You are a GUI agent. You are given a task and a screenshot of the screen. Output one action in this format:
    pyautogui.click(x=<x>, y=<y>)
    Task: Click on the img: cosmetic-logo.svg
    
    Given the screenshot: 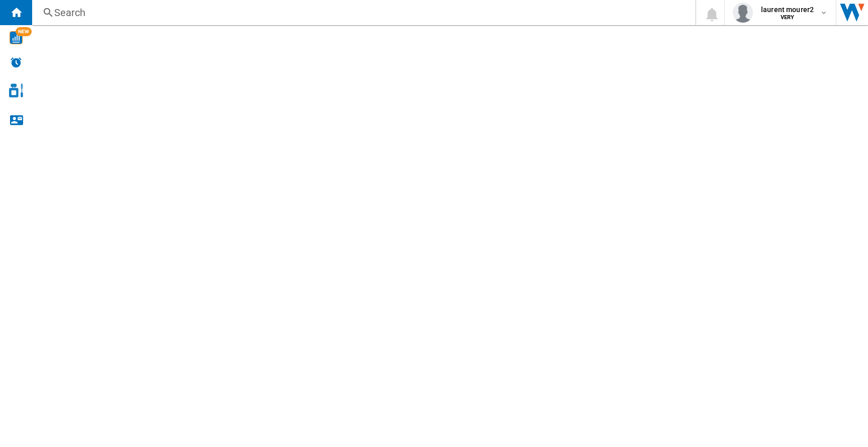 What is the action you would take?
    pyautogui.click(x=16, y=90)
    